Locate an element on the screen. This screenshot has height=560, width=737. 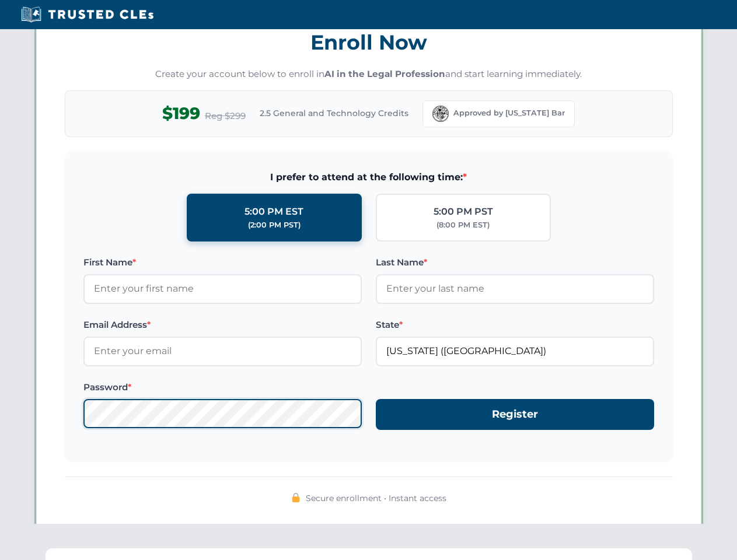
p: Create your account below to enroll in and start learning immediately. is located at coordinates (369, 74).